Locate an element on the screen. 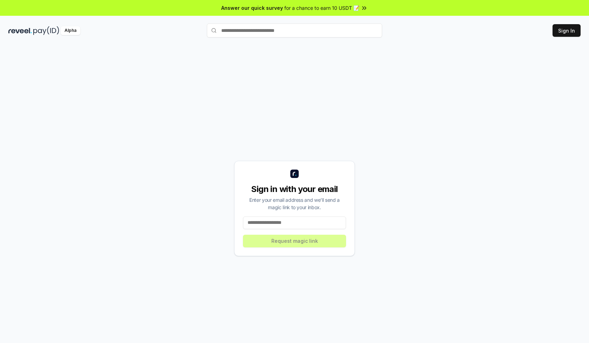  div: Enter your email address and we’ll send a magic link to your inbox. is located at coordinates (294, 204).